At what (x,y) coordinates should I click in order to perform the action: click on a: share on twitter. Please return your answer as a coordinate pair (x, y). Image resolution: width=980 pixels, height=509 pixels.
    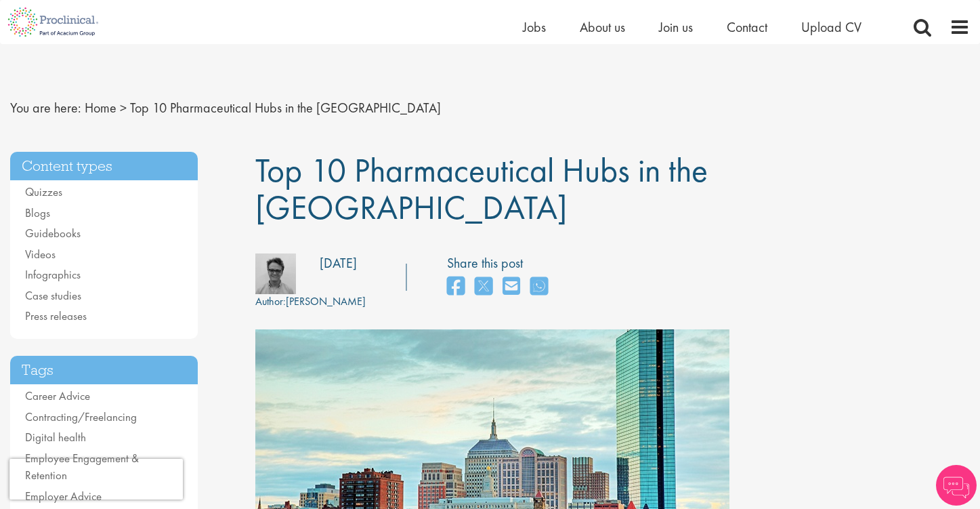
    Looking at the image, I should click on (483, 287).